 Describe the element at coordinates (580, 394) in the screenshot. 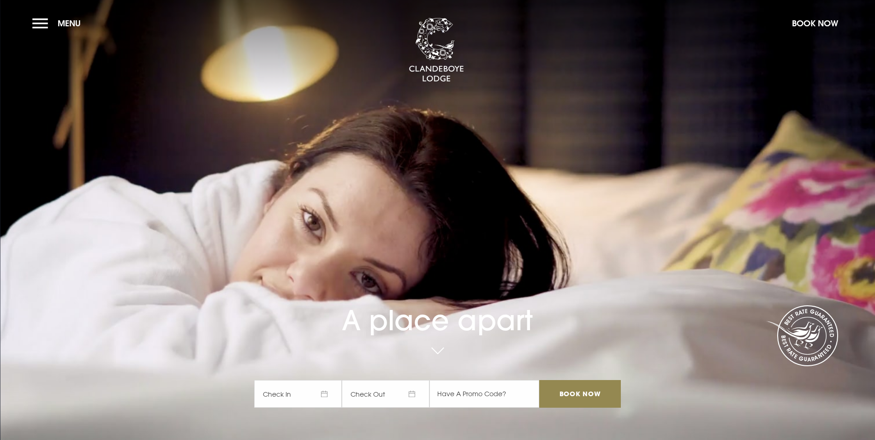

I see `input: Book Now` at that location.